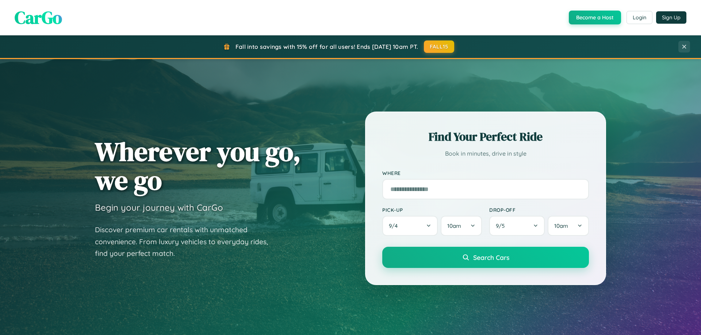  I want to click on button: 9/4, so click(410, 226).